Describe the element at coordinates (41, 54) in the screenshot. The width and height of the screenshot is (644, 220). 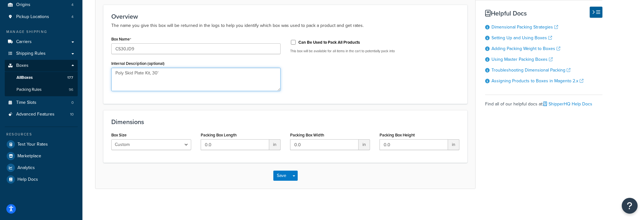
I see `a: Shipping Rules` at that location.